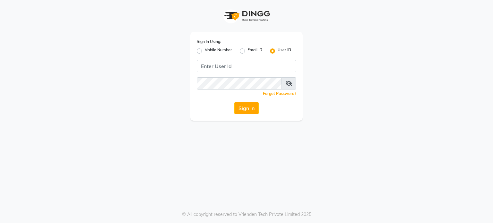 Image resolution: width=493 pixels, height=223 pixels. What do you see at coordinates (255, 51) in the screenshot?
I see `label: Email ID` at bounding box center [255, 51].